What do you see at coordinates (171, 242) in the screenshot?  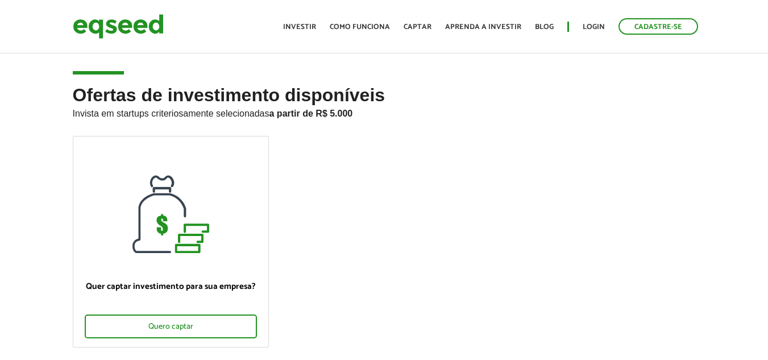 I see `a: Quer captar investimento para sua empresa? Quero captar` at bounding box center [171, 242].